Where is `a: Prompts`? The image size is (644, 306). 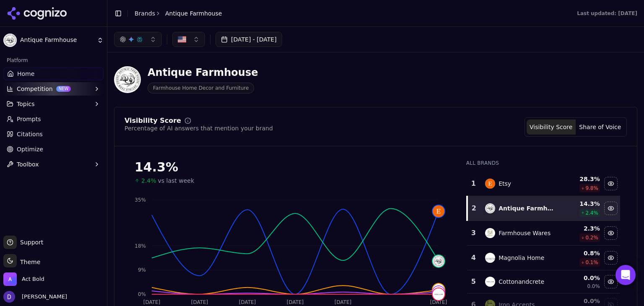 a: Prompts is located at coordinates (53, 119).